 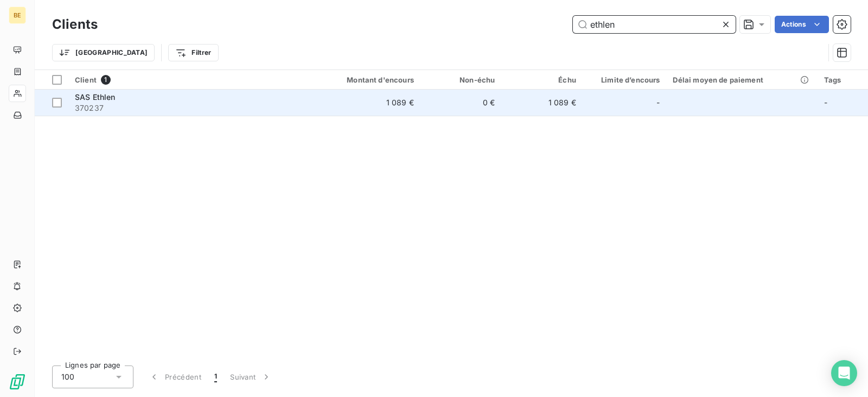 I want to click on span: SAS Ethlen, so click(x=95, y=97).